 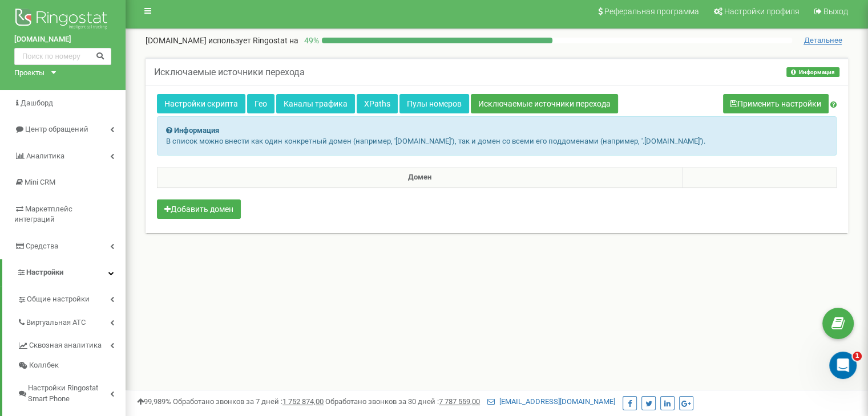 I want to click on a: Настройки скрипта, so click(x=201, y=104).